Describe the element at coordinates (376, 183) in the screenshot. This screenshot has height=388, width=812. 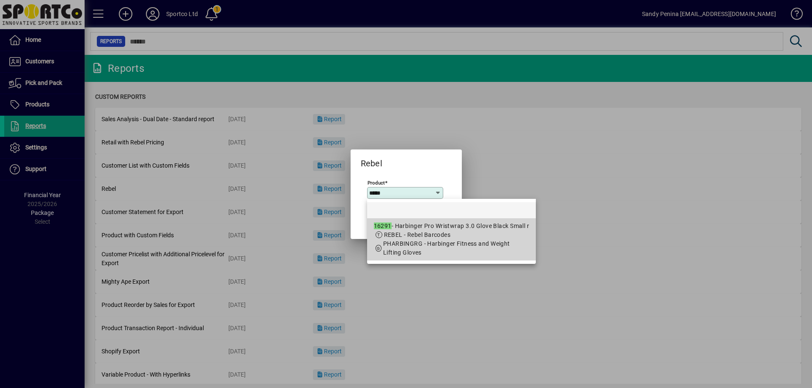
I see `mat-label: Product` at that location.